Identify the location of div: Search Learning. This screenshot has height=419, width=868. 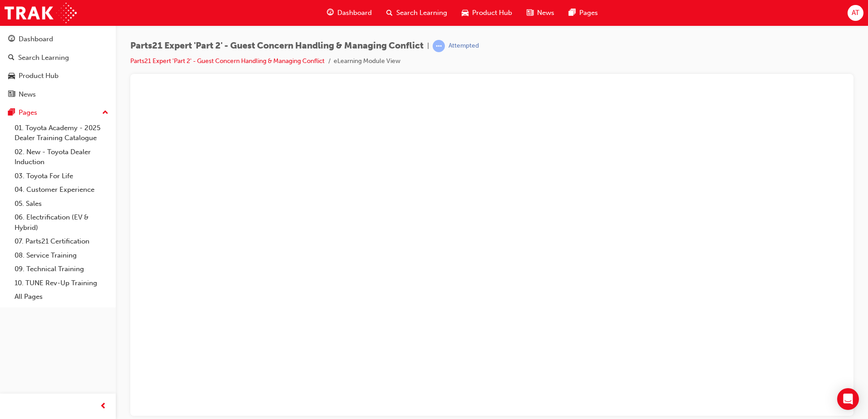
(44, 58).